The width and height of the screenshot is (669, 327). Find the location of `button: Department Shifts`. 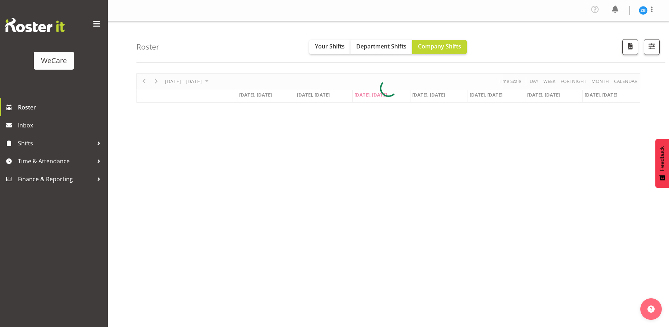

button: Department Shifts is located at coordinates (382, 47).